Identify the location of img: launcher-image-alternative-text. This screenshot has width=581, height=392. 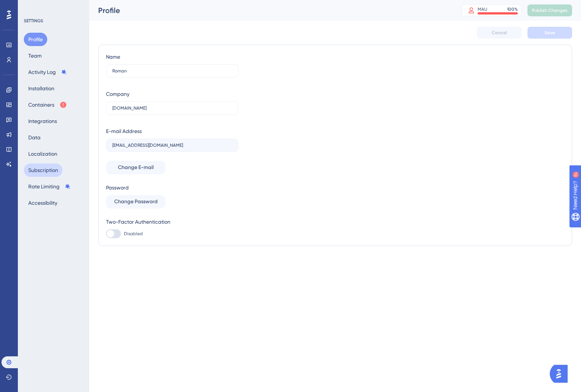
(9, 11).